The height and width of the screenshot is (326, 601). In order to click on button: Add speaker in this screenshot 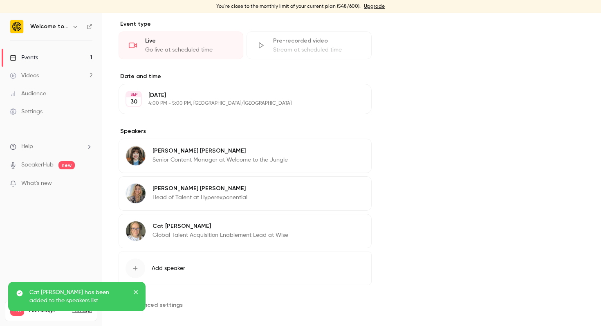, I will do `click(245, 268)`.